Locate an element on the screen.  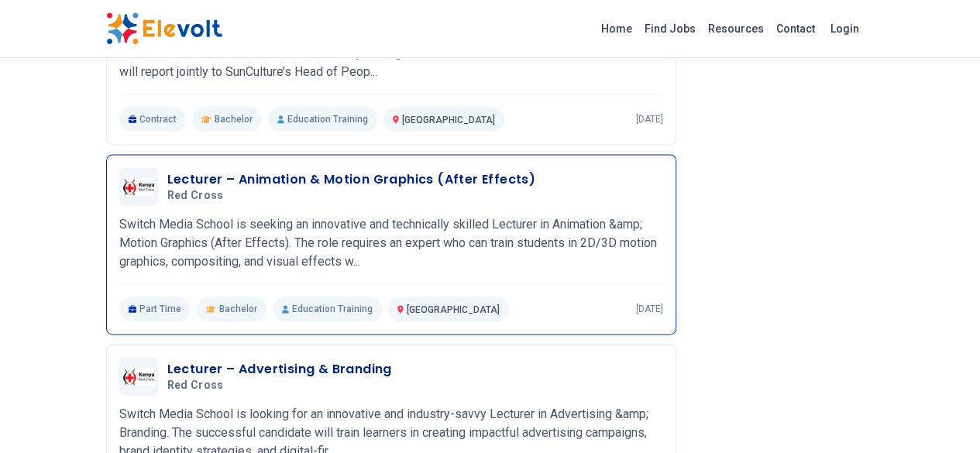
h3: Lecturer – Advertising & Branding is located at coordinates (280, 370).